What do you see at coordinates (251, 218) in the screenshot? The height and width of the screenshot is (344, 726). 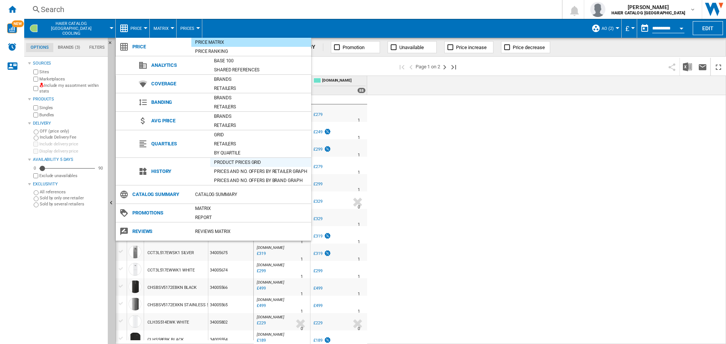 I see `div: Report` at bounding box center [251, 218].